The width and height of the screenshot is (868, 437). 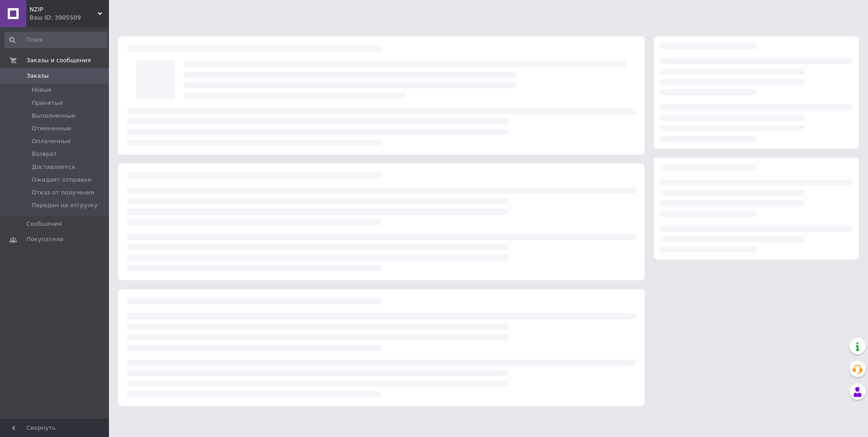 What do you see at coordinates (53, 167) in the screenshot?
I see `span: Доставляется` at bounding box center [53, 167].